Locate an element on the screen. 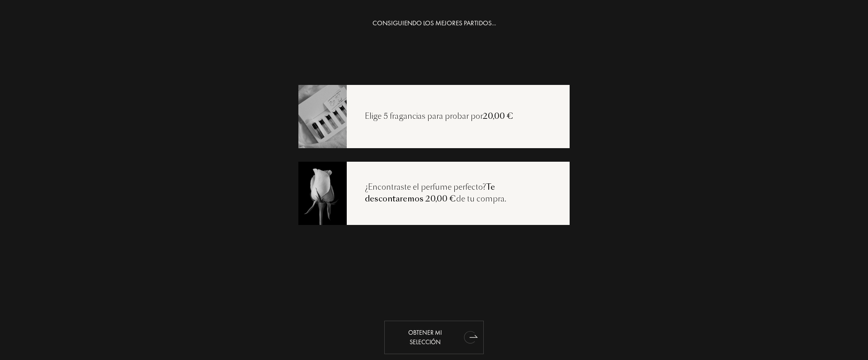 This screenshot has width=868, height=360. img: recoload3.png is located at coordinates (322, 193).